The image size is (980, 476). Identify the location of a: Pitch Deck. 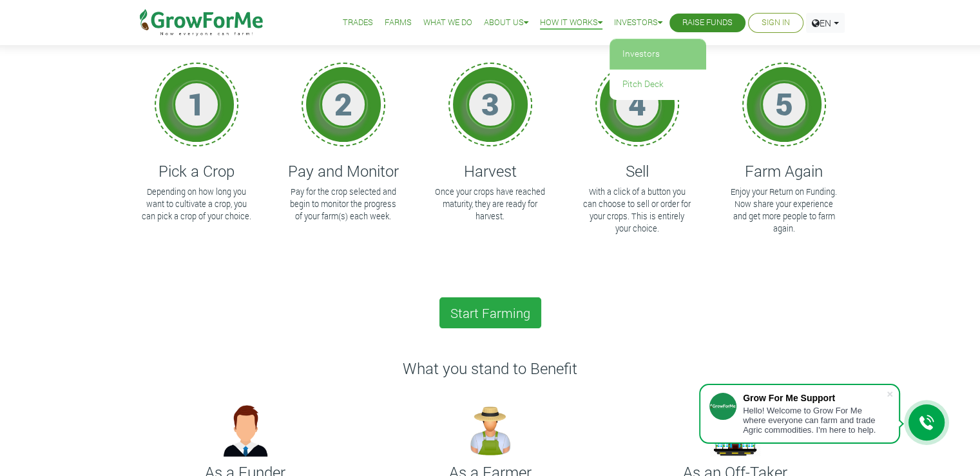
(658, 84).